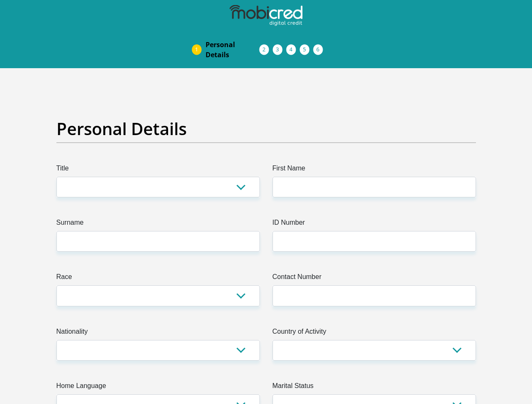  I want to click on span: Personal Details, so click(232, 50).